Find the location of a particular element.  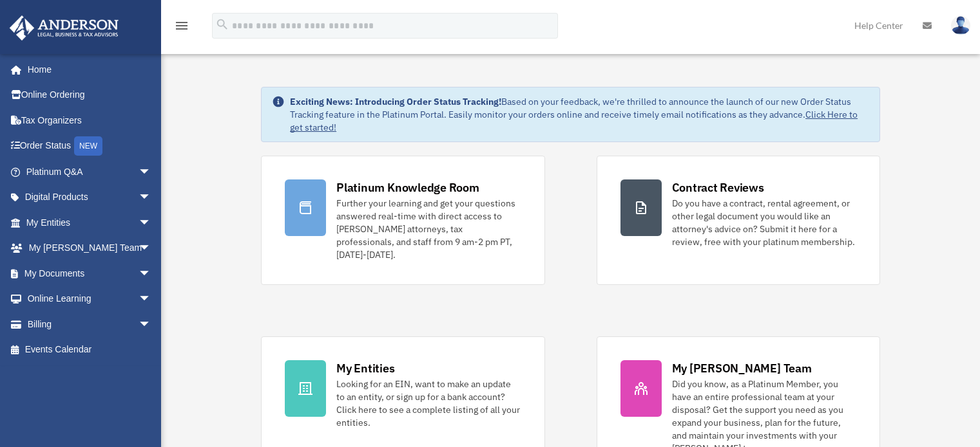

div: Do you have a contract, rental agreement, or other legal document you would like an attorney's ad... is located at coordinates (764, 223).